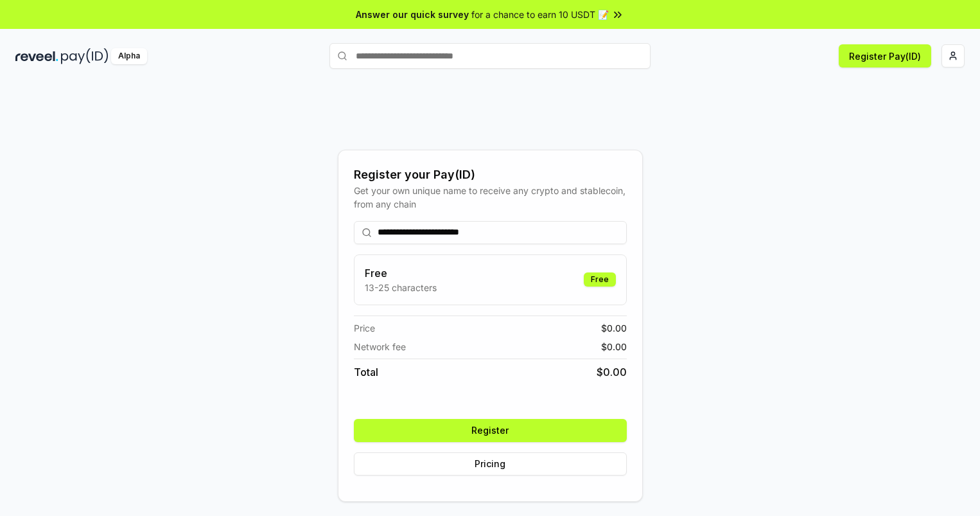  What do you see at coordinates (364, 328) in the screenshot?
I see `span: Price` at bounding box center [364, 328].